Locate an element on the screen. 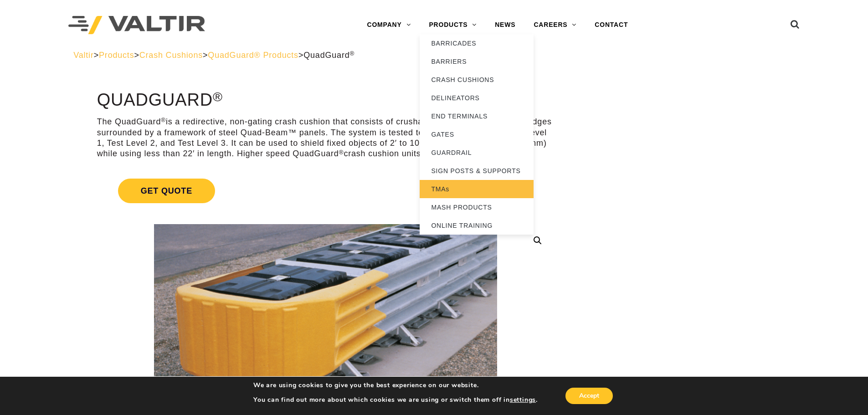 This screenshot has height=415, width=868. a: DELINEATORS is located at coordinates (477, 98).